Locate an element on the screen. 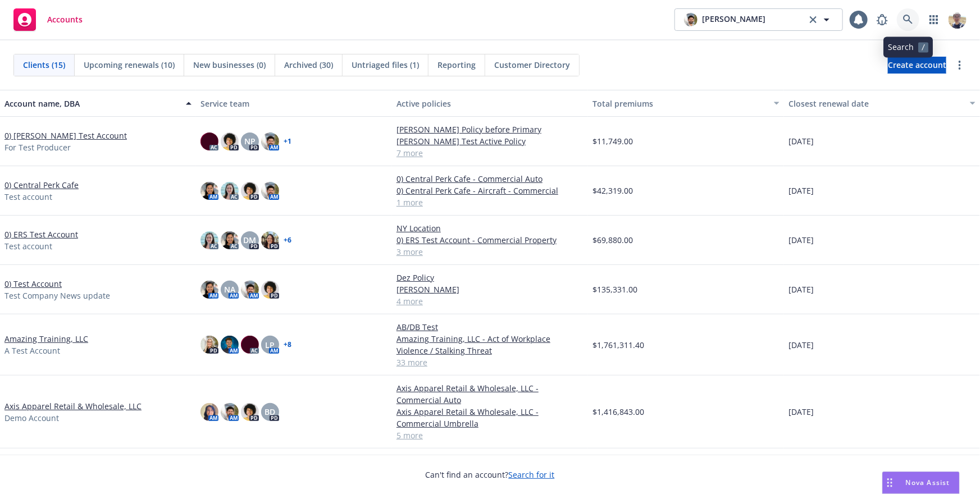 Image resolution: width=980 pixels, height=494 pixels. div: Active policies is located at coordinates (490, 103).